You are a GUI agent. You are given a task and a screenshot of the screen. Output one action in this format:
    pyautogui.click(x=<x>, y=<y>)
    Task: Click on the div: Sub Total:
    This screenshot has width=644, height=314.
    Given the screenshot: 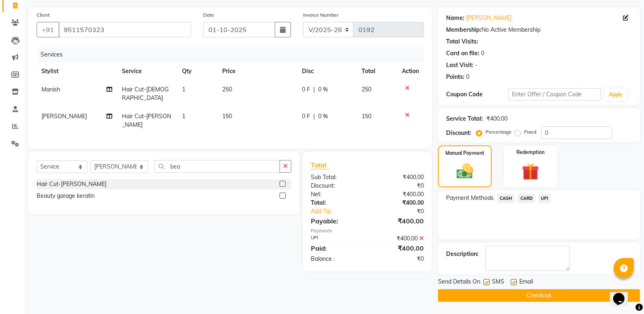 What is the action you would take?
    pyautogui.click(x=336, y=177)
    